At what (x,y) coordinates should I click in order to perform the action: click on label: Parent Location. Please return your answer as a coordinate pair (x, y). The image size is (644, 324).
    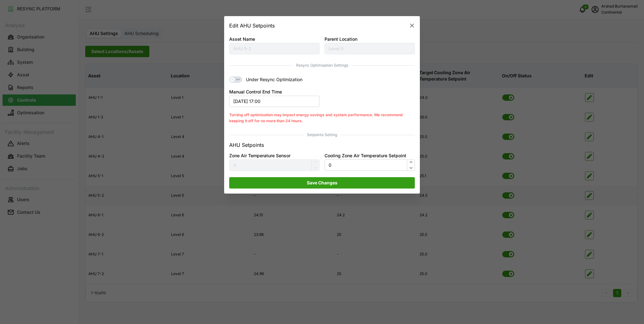
    Looking at the image, I should click on (341, 39).